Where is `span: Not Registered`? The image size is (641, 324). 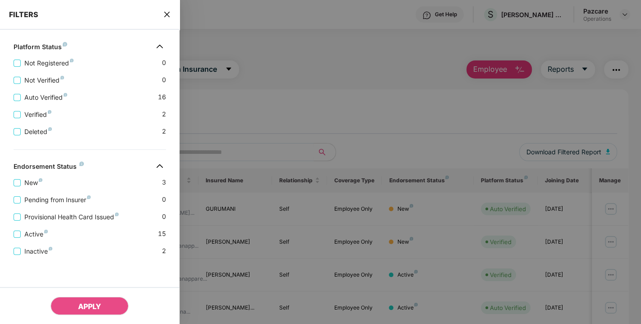 span: Not Registered is located at coordinates (49, 63).